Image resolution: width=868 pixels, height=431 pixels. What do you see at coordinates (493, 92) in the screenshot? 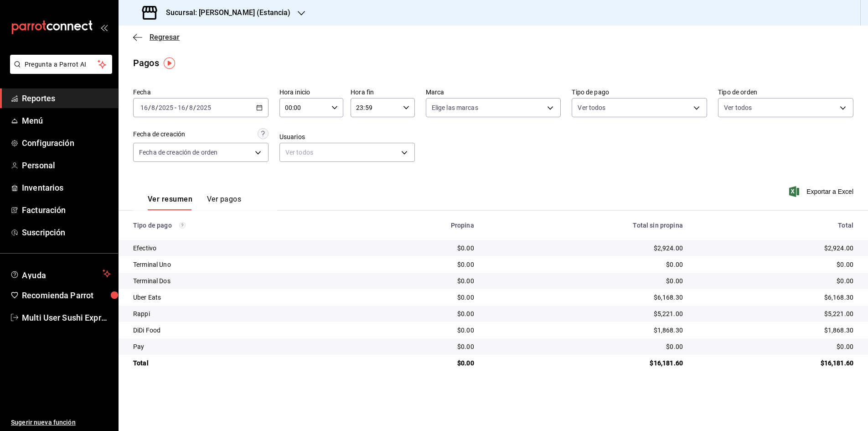
I see `label: Marca` at bounding box center [493, 92].